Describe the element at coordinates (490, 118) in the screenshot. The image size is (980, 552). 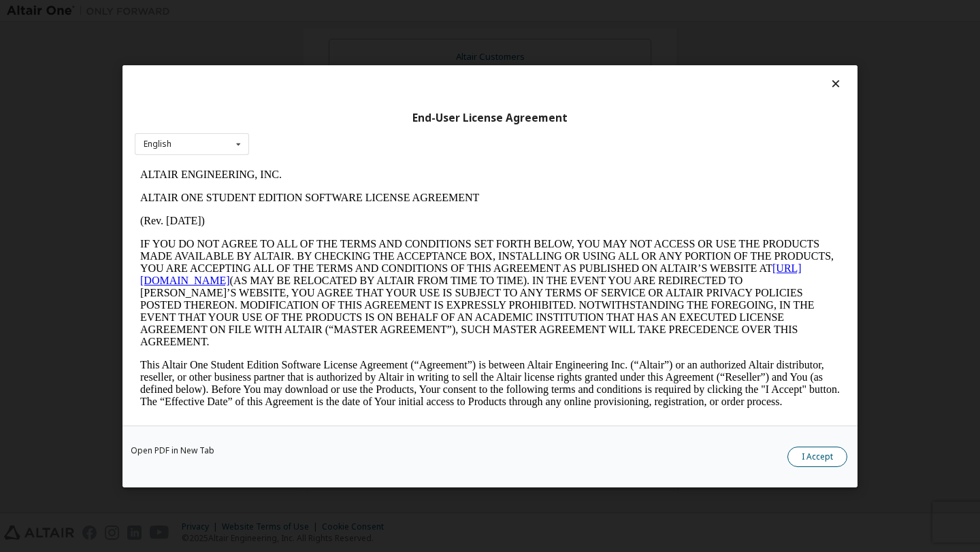
I see `div: End-User License Agreement` at that location.